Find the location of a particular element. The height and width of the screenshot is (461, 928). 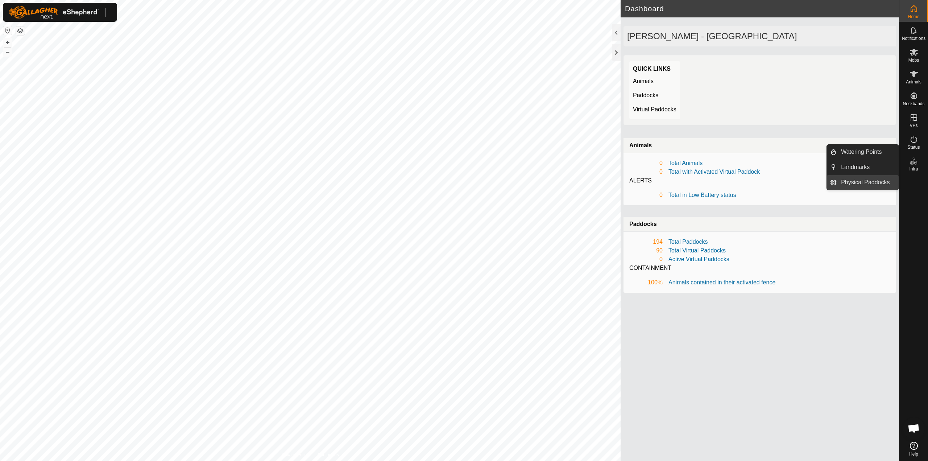

img: Gallagher Logo is located at coordinates (54, 12).